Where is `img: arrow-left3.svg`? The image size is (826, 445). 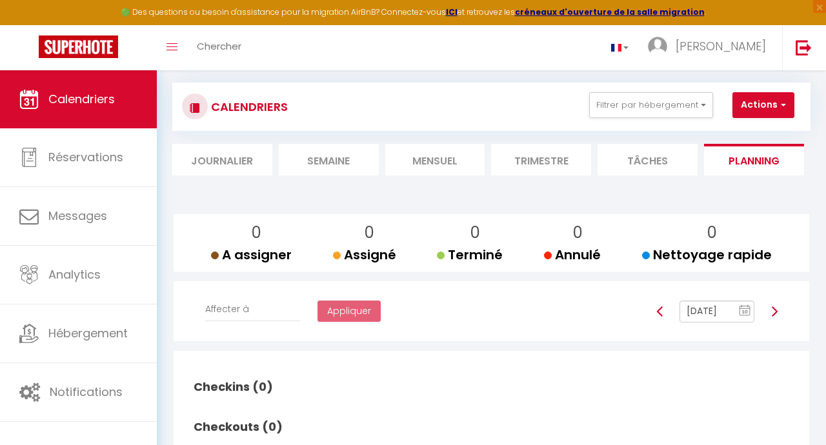 img: arrow-left3.svg is located at coordinates (660, 312).